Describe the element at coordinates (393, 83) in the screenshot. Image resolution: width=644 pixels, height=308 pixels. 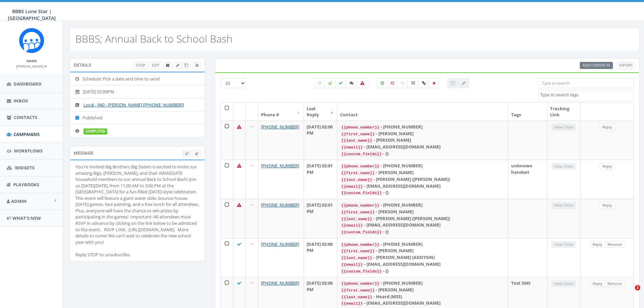
I see `label: Negative` at that location.